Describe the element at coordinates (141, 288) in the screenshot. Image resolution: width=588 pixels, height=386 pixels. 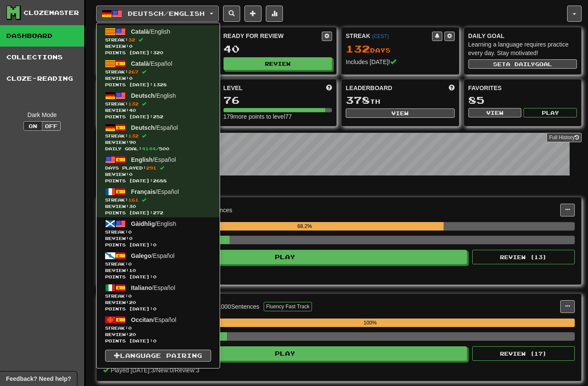
I see `span: Italiano` at that location.